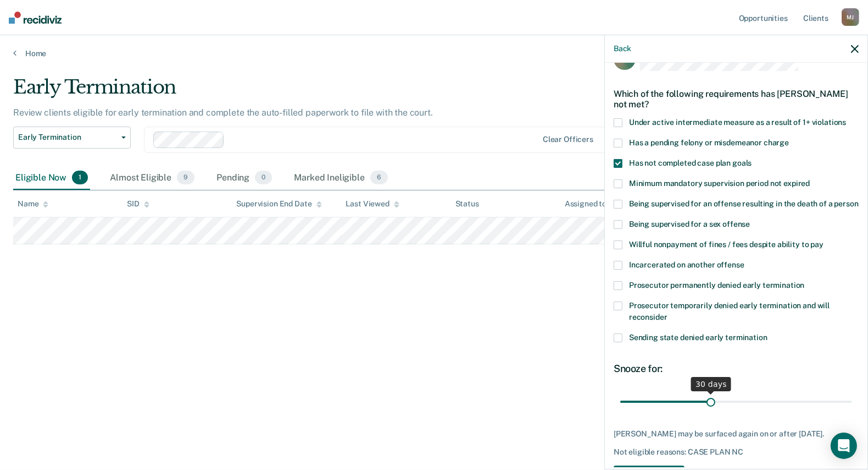 This screenshot has width=868, height=470. Describe the element at coordinates (67, 137) in the screenshot. I see `span: Early Termination` at that location.